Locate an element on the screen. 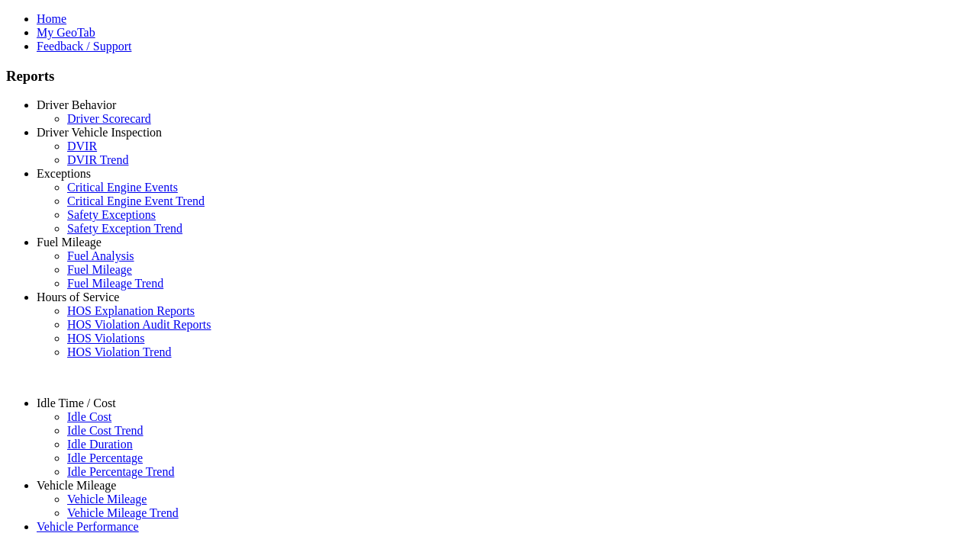 The width and height of the screenshot is (977, 549). a: Safety Exceptions is located at coordinates (111, 214).